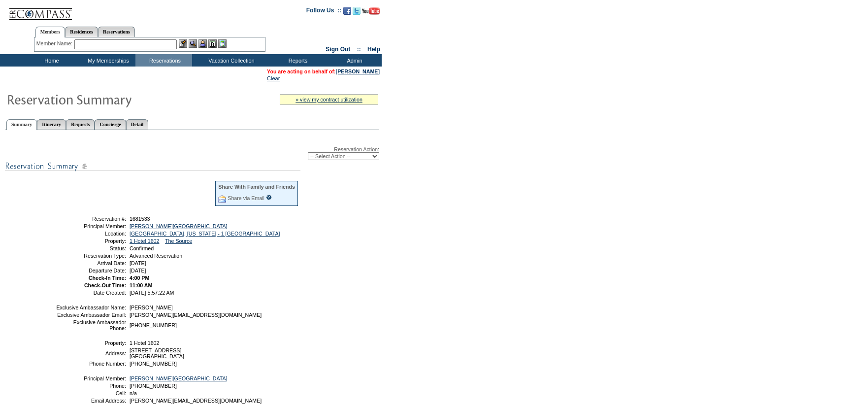 The image size is (853, 408). Describe the element at coordinates (105, 99) in the screenshot. I see `img: Reservaton Summary` at that location.